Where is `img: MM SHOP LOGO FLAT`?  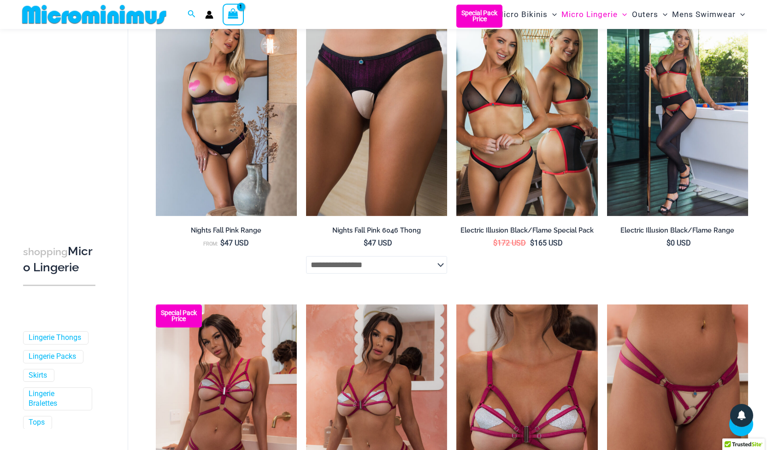
img: MM SHOP LOGO FLAT is located at coordinates (94, 14).